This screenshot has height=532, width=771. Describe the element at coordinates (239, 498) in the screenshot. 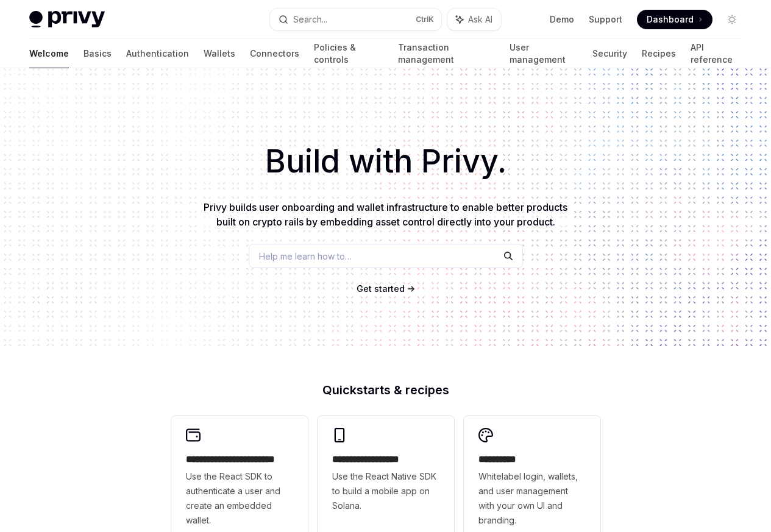

I see `span: Use the React SDK to authenticate a user and create an embedded wallet.` at that location.